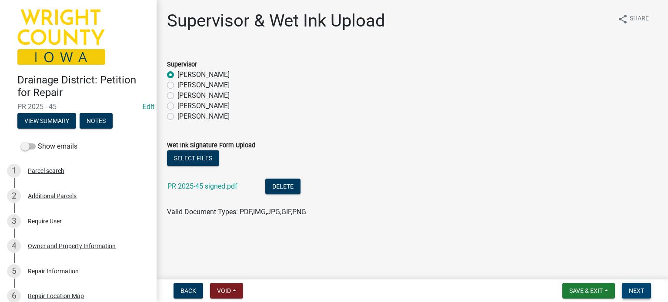 This screenshot has width=668, height=302. Describe the element at coordinates (46, 171) in the screenshot. I see `div: Parcel search` at that location.